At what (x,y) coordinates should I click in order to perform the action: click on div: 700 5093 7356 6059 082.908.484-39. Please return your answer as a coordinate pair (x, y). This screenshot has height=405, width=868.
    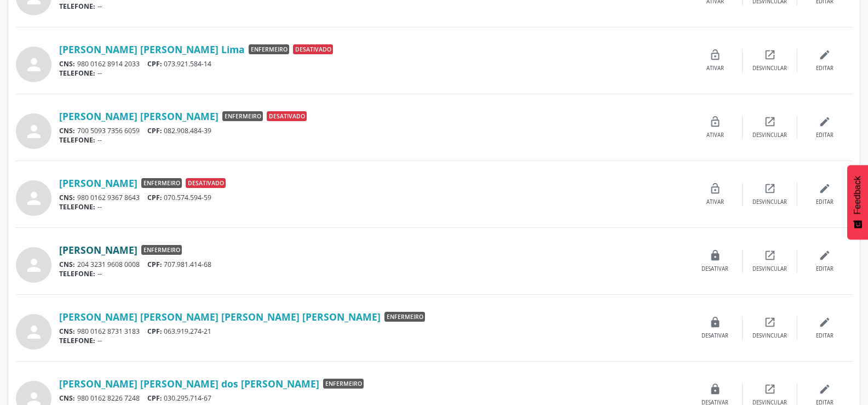
    Looking at the image, I should click on (373, 131).